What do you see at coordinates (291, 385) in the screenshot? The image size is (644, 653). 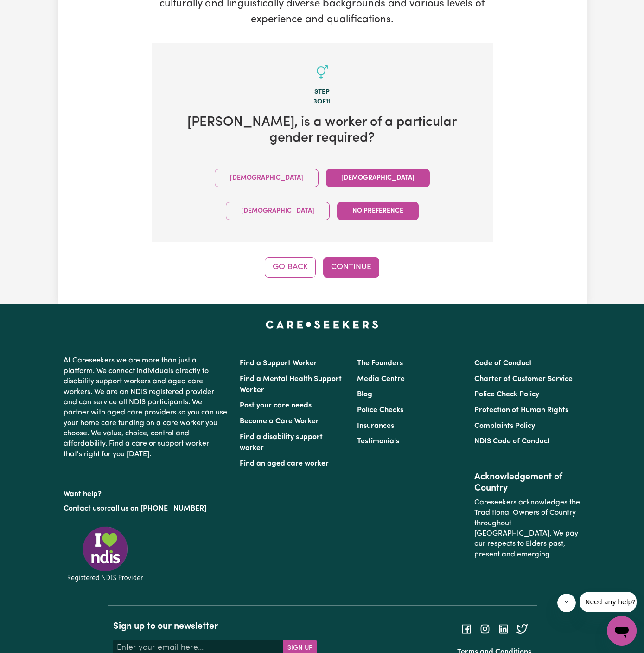 I see `a: Find a Mental Health Support Worker` at bounding box center [291, 385].